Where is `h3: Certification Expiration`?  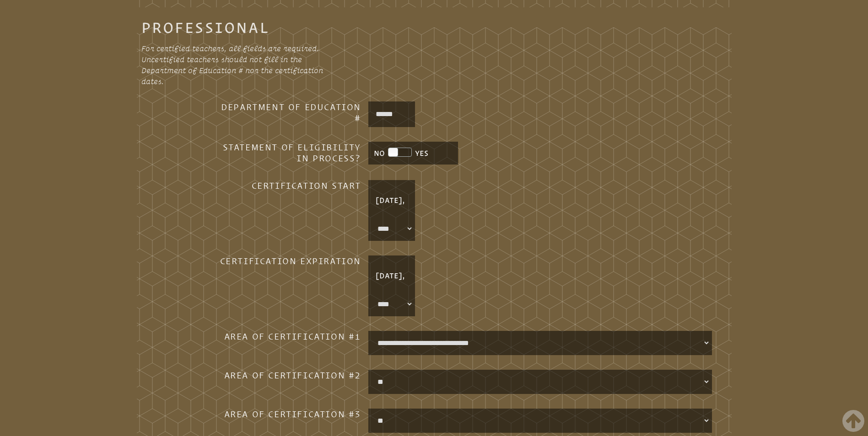 h3: Certification Expiration is located at coordinates (288, 261).